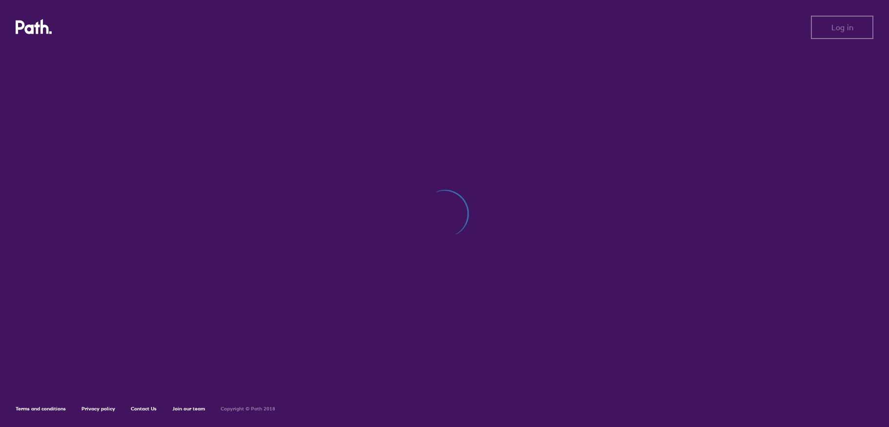  What do you see at coordinates (144, 409) in the screenshot?
I see `a: Contact Us` at bounding box center [144, 409].